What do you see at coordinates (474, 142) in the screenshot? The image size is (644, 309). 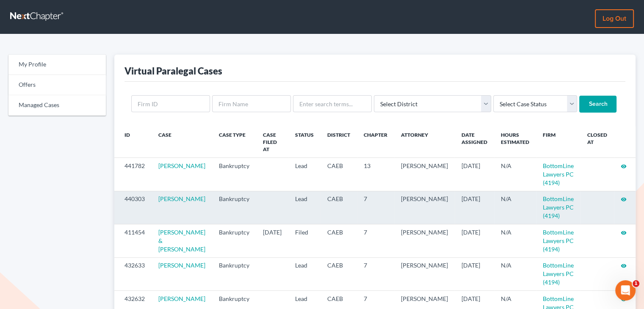 I see `th: Date Assigned` at bounding box center [474, 142].